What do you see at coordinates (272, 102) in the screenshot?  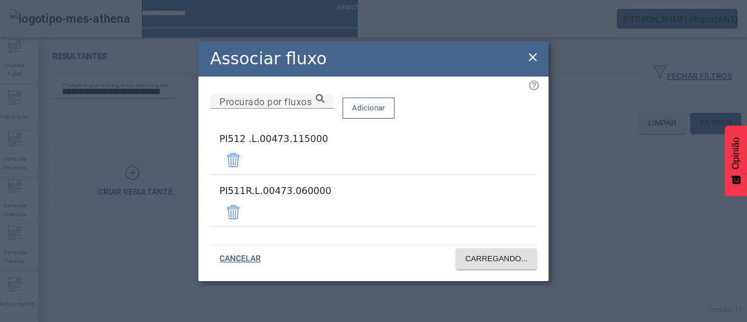 I see `input: Número` at bounding box center [272, 102].